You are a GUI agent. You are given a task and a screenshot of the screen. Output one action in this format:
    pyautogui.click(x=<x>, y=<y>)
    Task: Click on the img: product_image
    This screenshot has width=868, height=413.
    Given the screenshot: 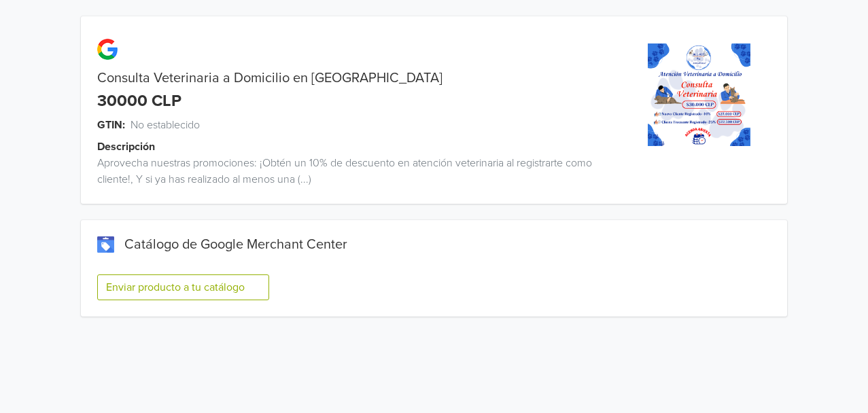 What is the action you would take?
    pyautogui.click(x=699, y=95)
    